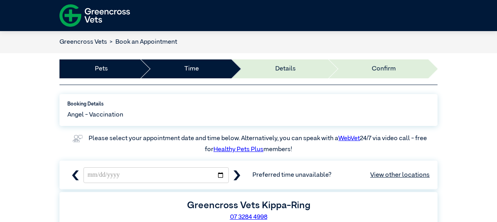  Describe the element at coordinates (249, 218) in the screenshot. I see `a: 07 3284 4998` at that location.